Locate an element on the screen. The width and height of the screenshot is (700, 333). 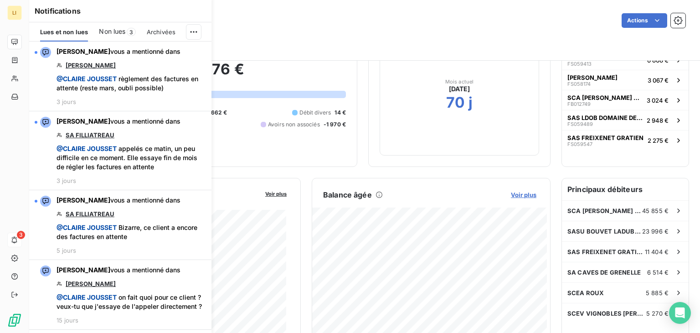
span: 15 jours is located at coordinates (67, 320).